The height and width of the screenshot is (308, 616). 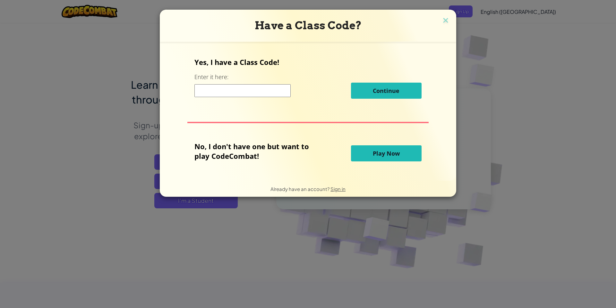 I want to click on a: Sign in, so click(x=338, y=188).